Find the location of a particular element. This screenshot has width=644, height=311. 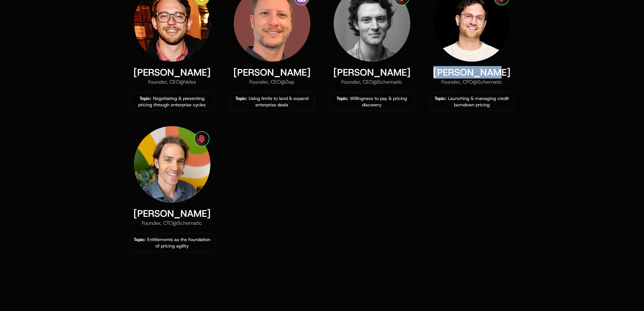

div: Founder, CEO @ Zep is located at coordinates (272, 82).